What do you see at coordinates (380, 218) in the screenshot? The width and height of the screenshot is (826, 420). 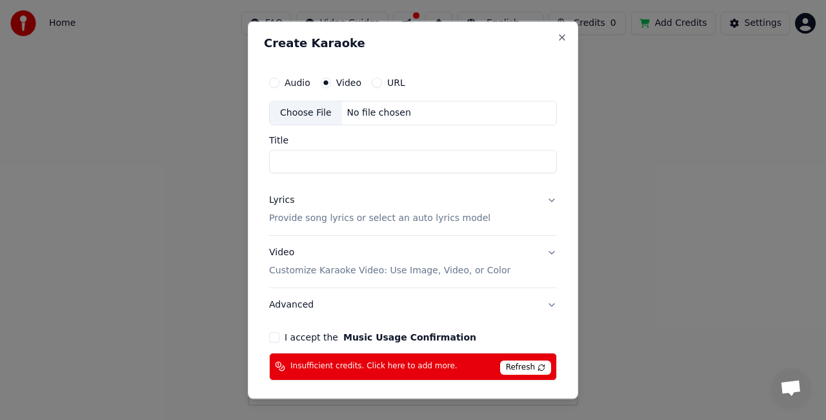 I see `p: Provide song lyrics or select an auto lyrics model` at bounding box center [380, 218].